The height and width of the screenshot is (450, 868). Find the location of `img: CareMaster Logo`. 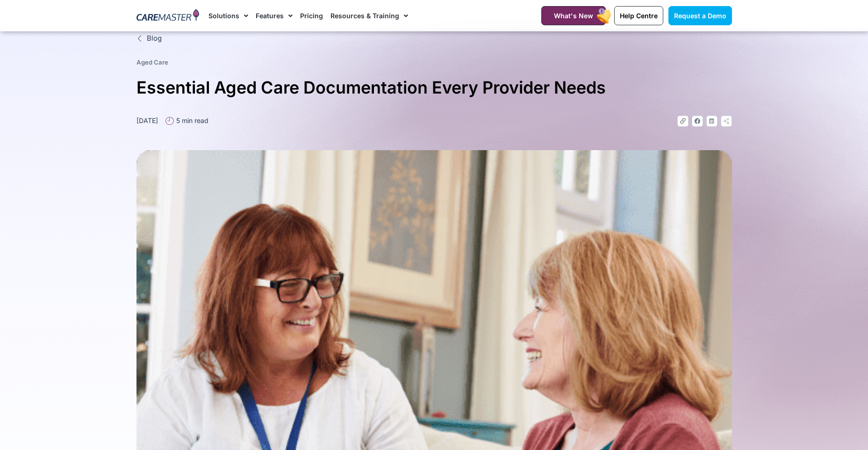

img: CareMaster Logo is located at coordinates (168, 16).